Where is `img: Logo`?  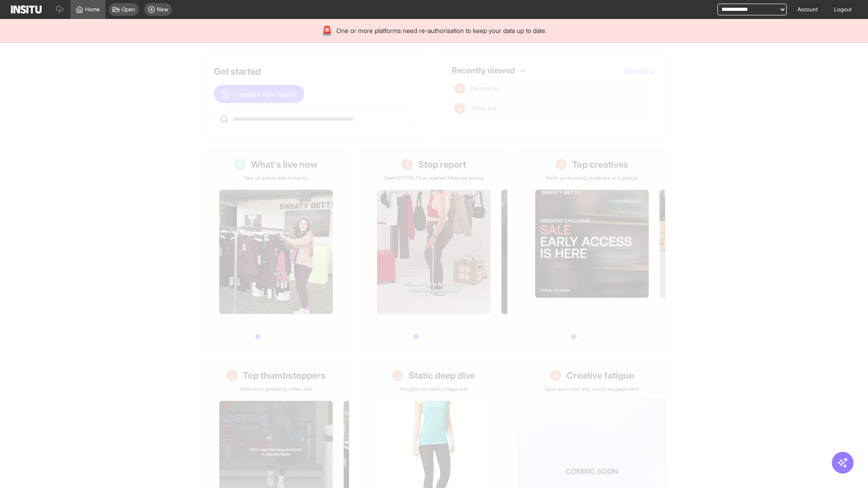
img: Logo is located at coordinates (26, 10).